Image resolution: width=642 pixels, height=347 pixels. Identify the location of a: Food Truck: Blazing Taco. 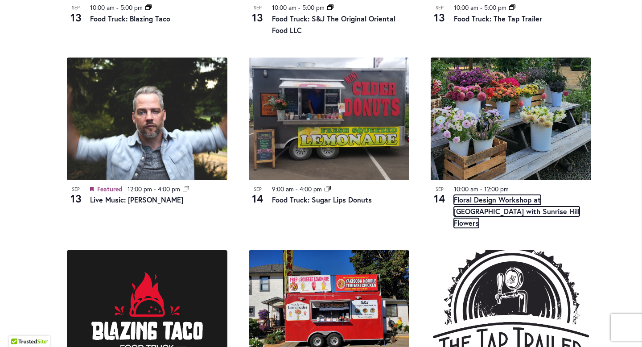
(130, 18).